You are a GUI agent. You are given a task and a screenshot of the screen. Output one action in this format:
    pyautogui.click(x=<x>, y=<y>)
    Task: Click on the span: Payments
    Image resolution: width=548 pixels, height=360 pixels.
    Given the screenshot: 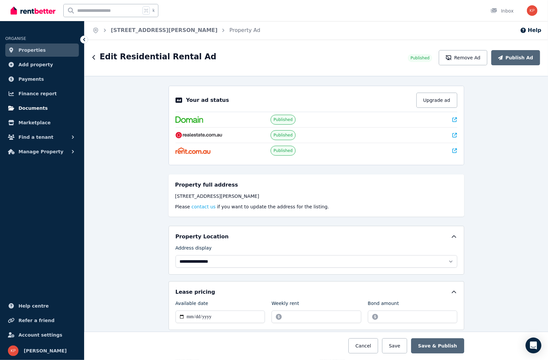 What is the action you would take?
    pyautogui.click(x=31, y=79)
    